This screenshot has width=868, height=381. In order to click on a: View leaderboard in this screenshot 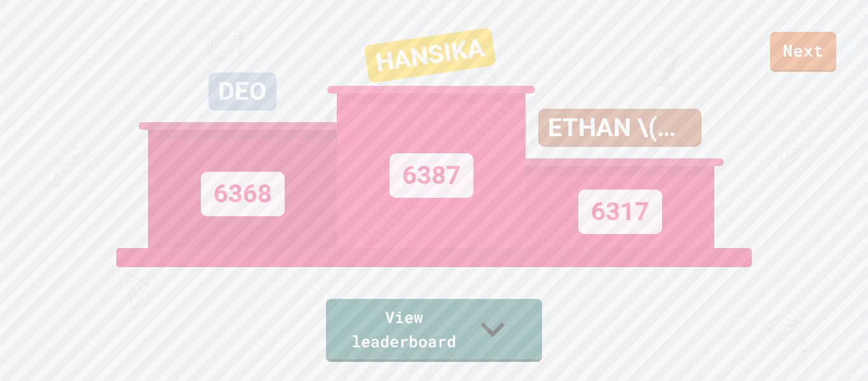, I will do `click(434, 330)`.